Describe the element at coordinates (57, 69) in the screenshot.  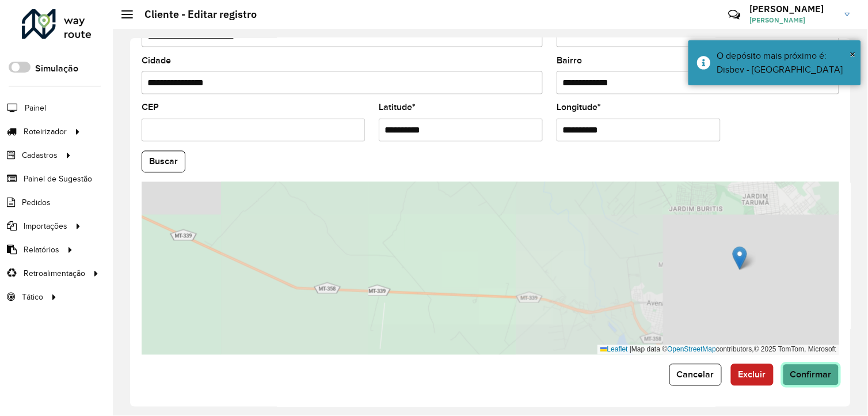
I see `label: Simulação` at that location.